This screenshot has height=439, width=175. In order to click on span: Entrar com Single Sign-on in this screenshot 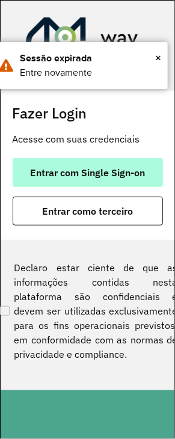, I will do `click(87, 172)`.